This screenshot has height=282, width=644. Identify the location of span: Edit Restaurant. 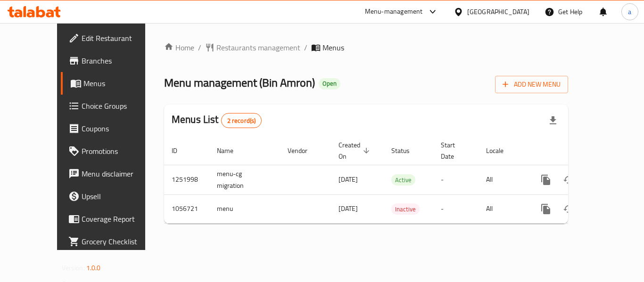
(119, 38).